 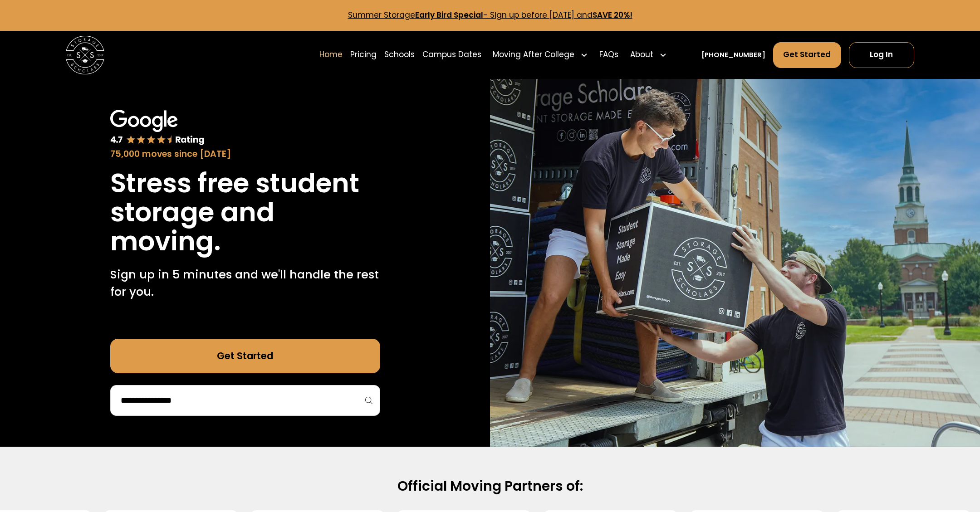 What do you see at coordinates (609, 55) in the screenshot?
I see `a: FAQs` at bounding box center [609, 55].